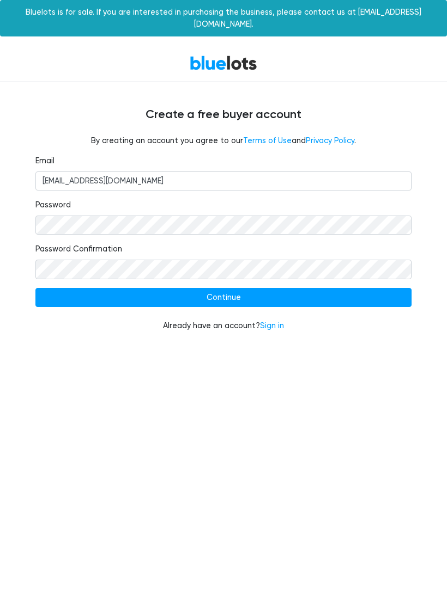  Describe the element at coordinates (223, 141) in the screenshot. I see `fieldset: By creating an account you agree to our and .` at that location.